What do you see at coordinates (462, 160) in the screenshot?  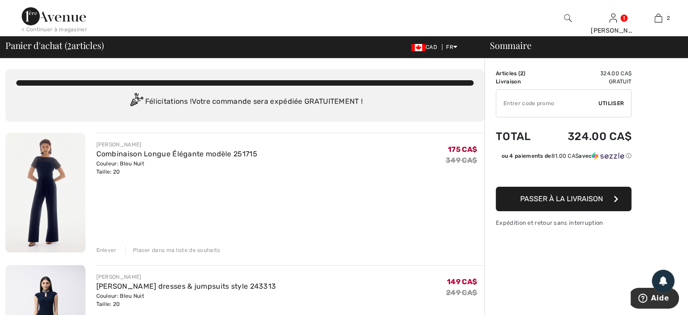 I see `s: 349 CA$` at bounding box center [462, 160].